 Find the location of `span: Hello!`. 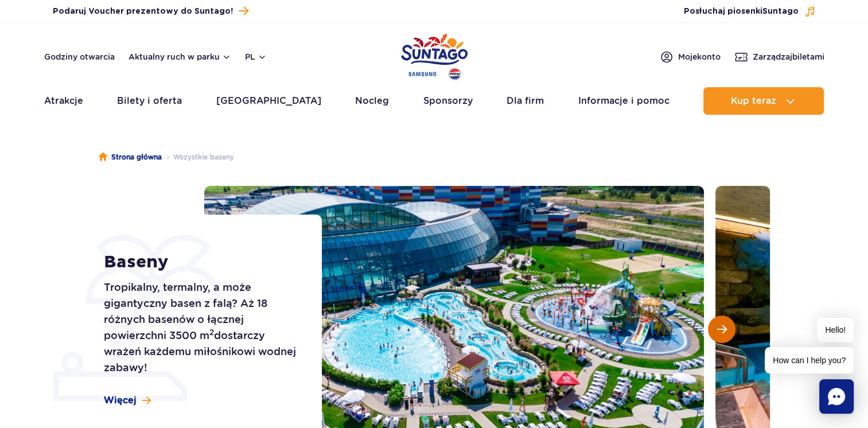

span: Hello! is located at coordinates (836, 330).